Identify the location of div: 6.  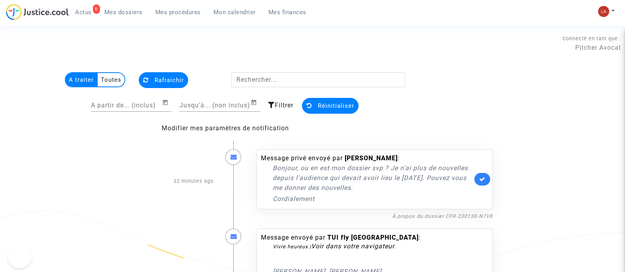
(96, 9).